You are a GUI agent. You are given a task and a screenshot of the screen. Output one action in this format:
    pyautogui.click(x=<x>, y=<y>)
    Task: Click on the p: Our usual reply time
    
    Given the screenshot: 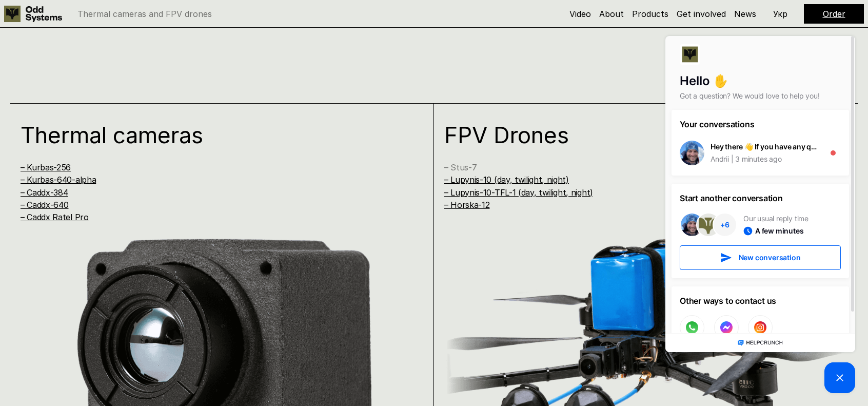 What is the action you would take?
    pyautogui.click(x=113, y=185)
    